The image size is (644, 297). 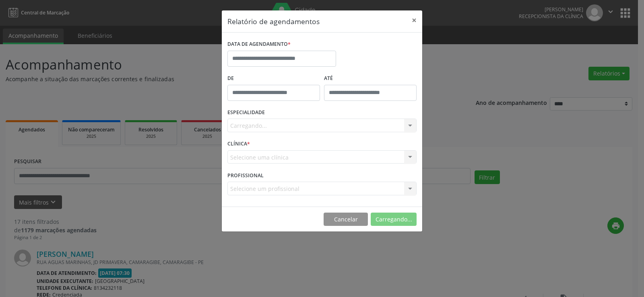 I want to click on label: CLÍNICA, so click(x=239, y=144).